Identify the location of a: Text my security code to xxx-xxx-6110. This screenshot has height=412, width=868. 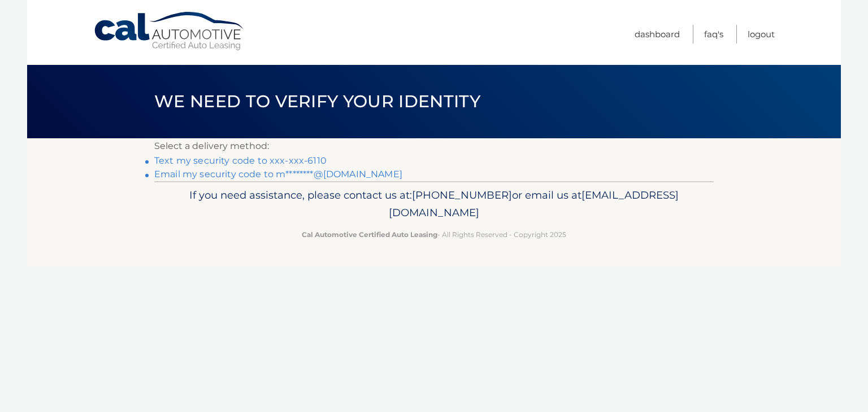
(240, 161).